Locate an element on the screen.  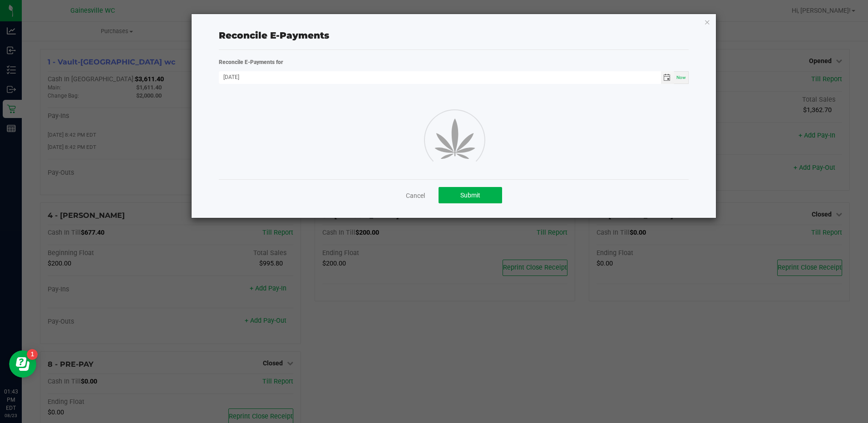
input: Date is located at coordinates (439, 76).